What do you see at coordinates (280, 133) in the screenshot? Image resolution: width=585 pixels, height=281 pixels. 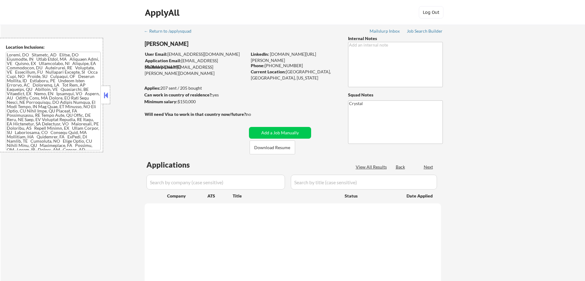 I see `button: Add a Job Manually` at bounding box center [280, 133].